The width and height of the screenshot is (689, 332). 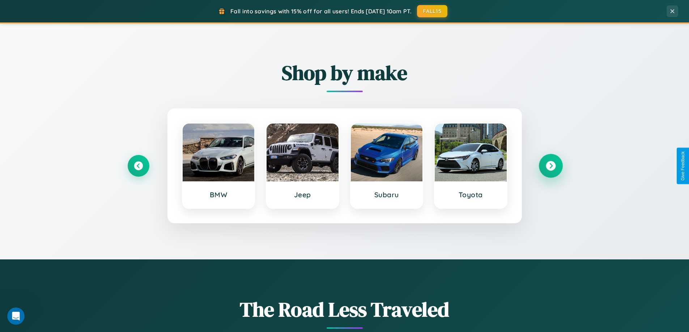 What do you see at coordinates (302, 195) in the screenshot?
I see `h3: Jeep` at bounding box center [302, 195].